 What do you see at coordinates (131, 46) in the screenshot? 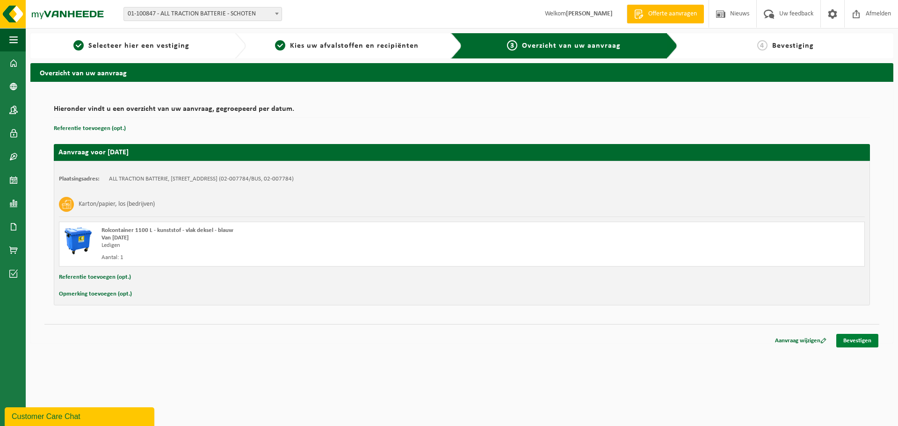
I see `a: 1Selecteer hier een vestiging` at bounding box center [131, 46].